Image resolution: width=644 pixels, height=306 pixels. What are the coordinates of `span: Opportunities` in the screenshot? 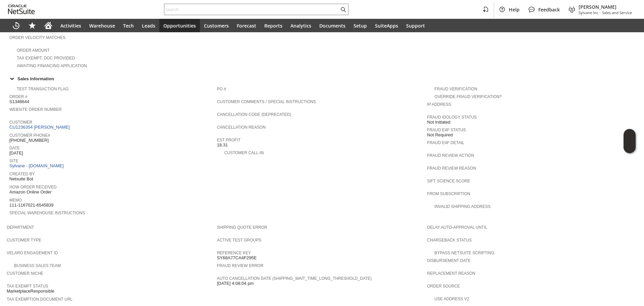 It's located at (179, 25).